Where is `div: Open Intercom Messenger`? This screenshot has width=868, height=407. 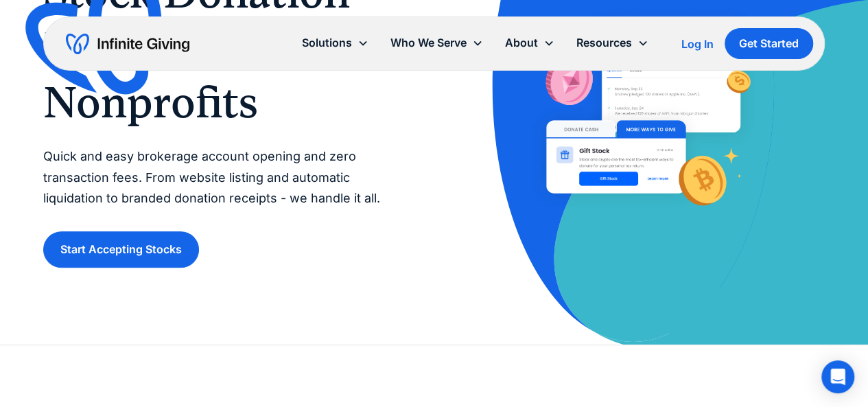
div: Open Intercom Messenger is located at coordinates (838, 377).